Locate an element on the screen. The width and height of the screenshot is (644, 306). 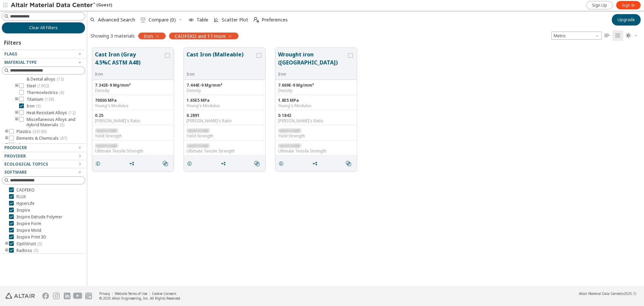
span: Altair Material Data Center is located at coordinates (600, 294).